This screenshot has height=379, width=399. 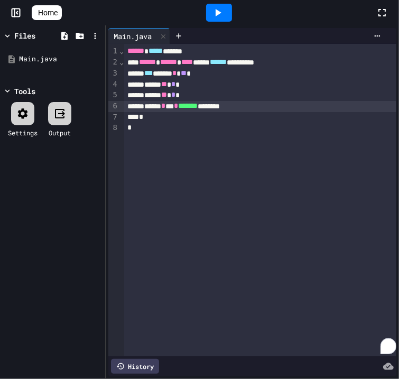 What do you see at coordinates (114, 51) in the screenshot?
I see `div: 1` at bounding box center [114, 51].